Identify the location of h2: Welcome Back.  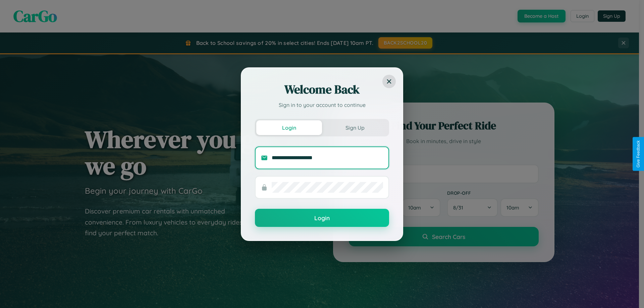
(322, 90).